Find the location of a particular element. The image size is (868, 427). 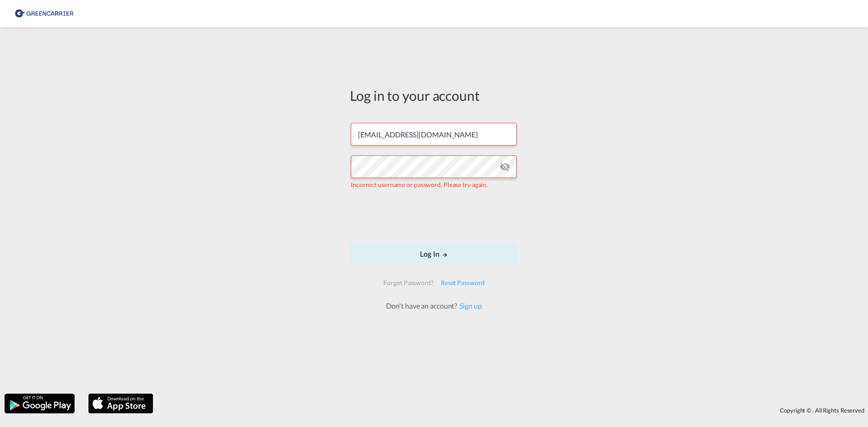

div: Reset Password is located at coordinates (462, 283).